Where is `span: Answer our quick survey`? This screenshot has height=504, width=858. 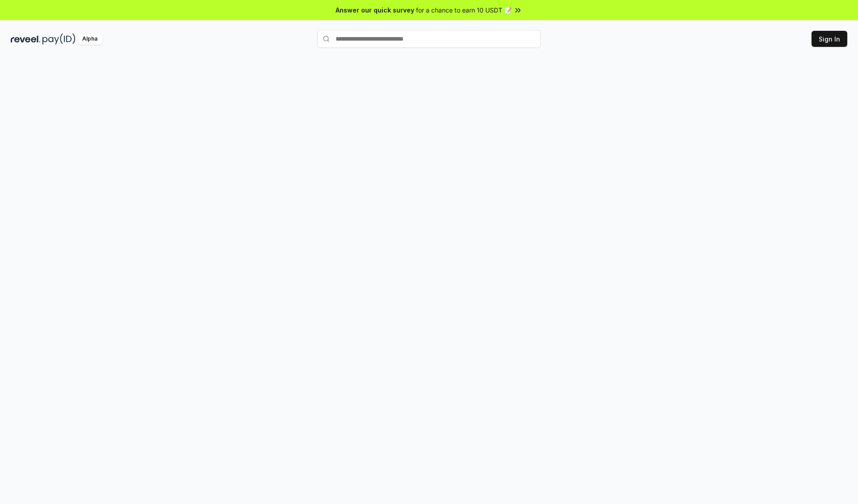 span: Answer our quick survey is located at coordinates (375, 10).